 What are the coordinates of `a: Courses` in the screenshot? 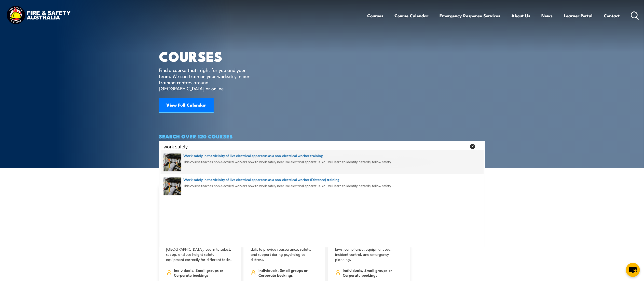 It's located at (375, 15).